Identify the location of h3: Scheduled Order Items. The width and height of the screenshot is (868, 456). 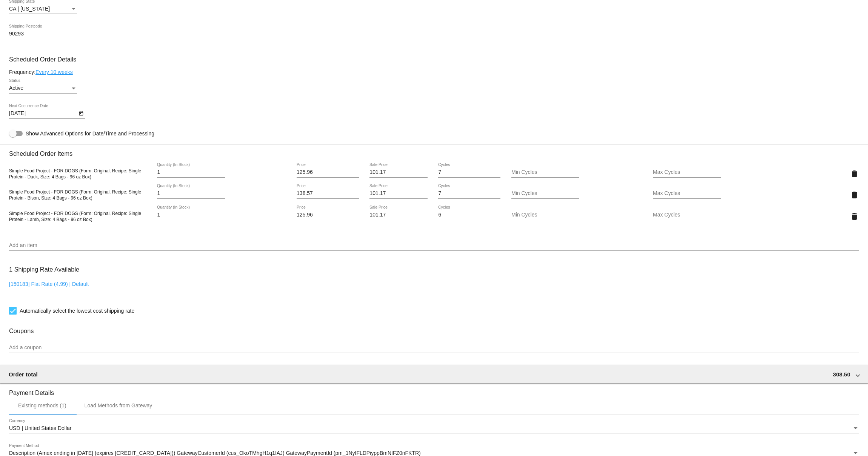
(434, 150).